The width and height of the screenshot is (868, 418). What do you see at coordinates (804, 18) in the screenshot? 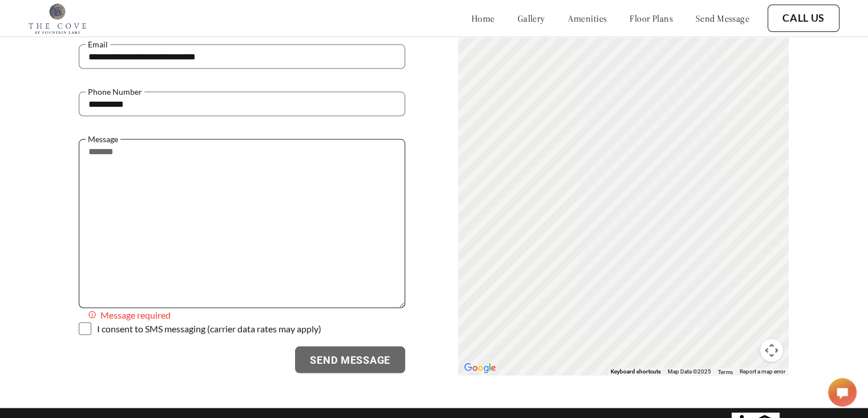
I see `button: Call Us` at bounding box center [804, 18].